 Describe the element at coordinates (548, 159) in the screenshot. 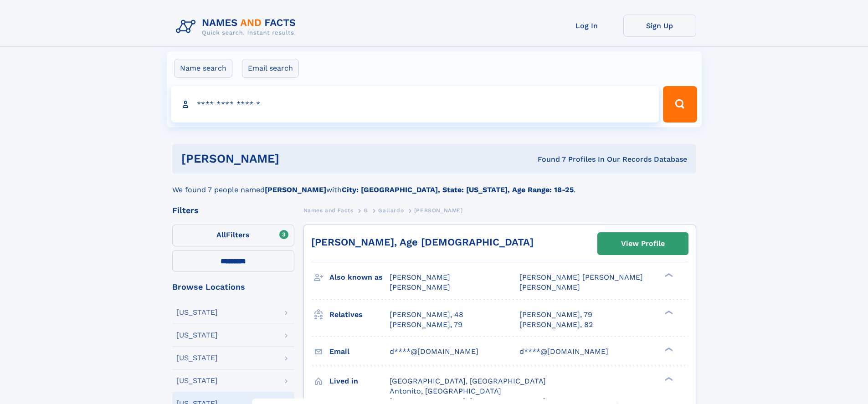

I see `div: Found 7 Profiles In Our Records Database` at that location.